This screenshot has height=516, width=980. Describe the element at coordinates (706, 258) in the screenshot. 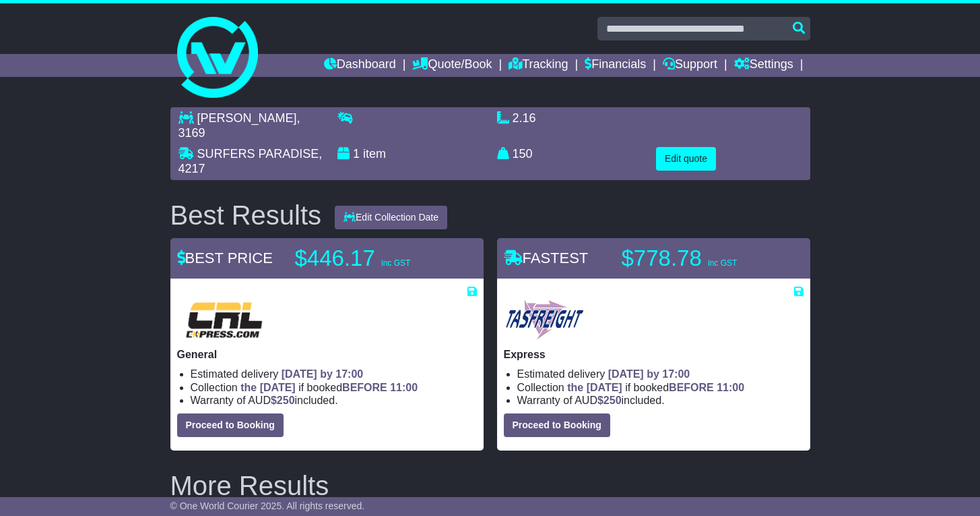

I see `p: $778.78` at that location.